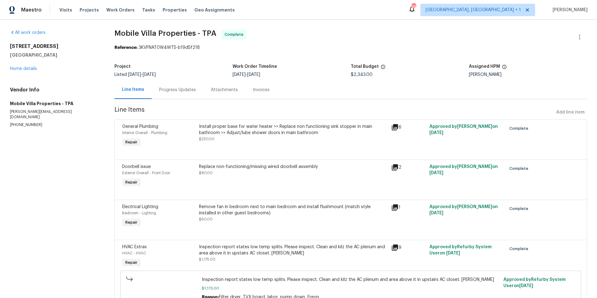  I want to click on div: 6, so click(409, 127).